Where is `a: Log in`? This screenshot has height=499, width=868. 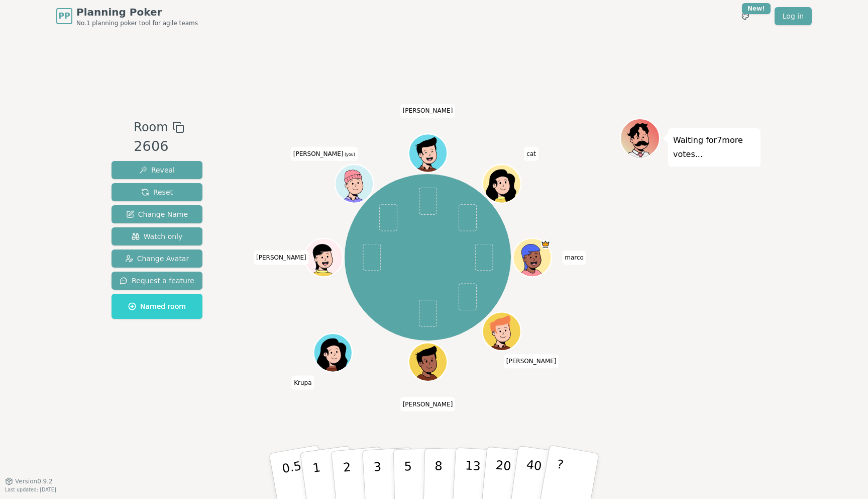
a: Log in is located at coordinates (793, 16).